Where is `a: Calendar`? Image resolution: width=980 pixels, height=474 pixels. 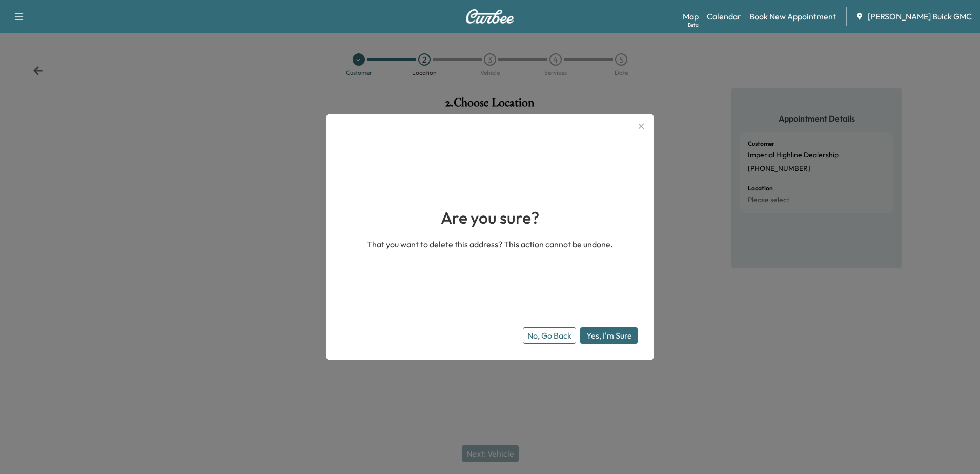
a: Calendar is located at coordinates (724, 17).